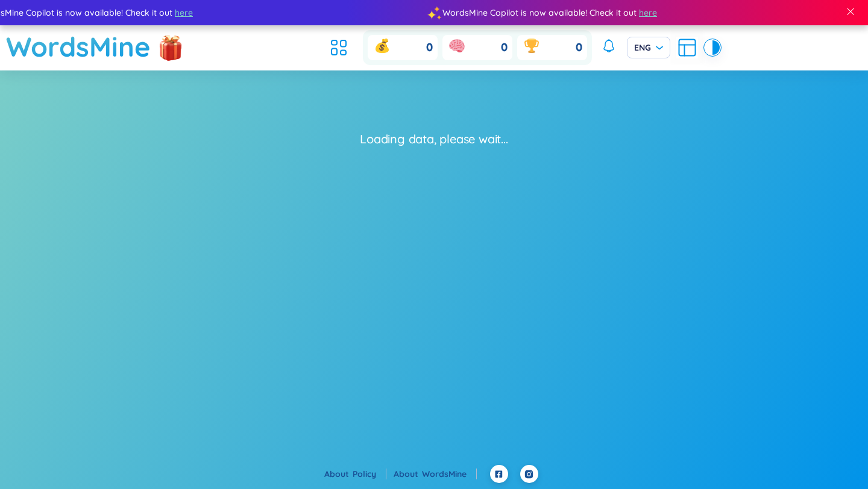 The width and height of the screenshot is (868, 489). What do you see at coordinates (370, 474) in the screenshot?
I see `a: Policy` at bounding box center [370, 474].